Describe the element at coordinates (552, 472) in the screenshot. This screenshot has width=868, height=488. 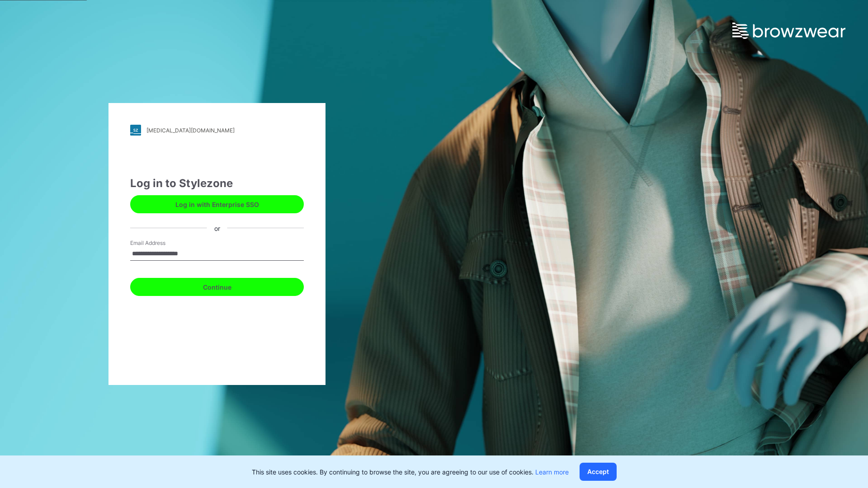
I see `a: Learn more` at that location.